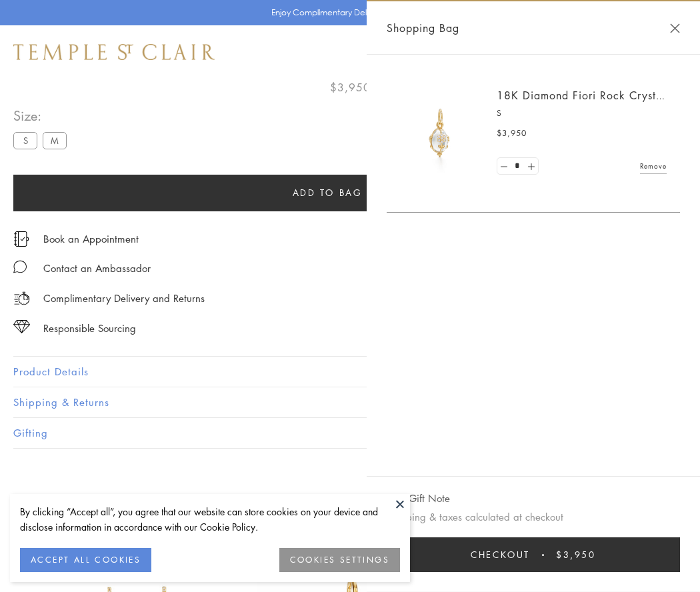  Describe the element at coordinates (440, 134) in the screenshot. I see `img: P51889-E11FIORI` at that location.